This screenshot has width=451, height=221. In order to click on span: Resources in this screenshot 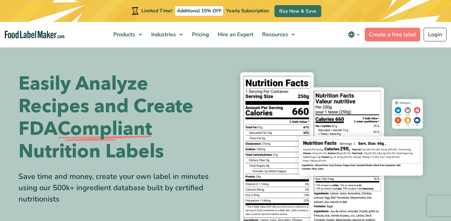, I will do `click(274, 35)`.